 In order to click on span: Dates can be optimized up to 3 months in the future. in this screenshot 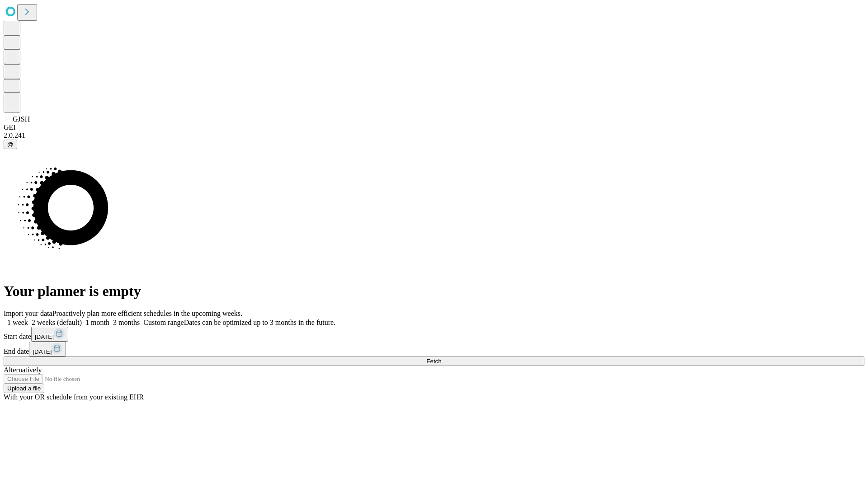, I will do `click(260, 322)`.